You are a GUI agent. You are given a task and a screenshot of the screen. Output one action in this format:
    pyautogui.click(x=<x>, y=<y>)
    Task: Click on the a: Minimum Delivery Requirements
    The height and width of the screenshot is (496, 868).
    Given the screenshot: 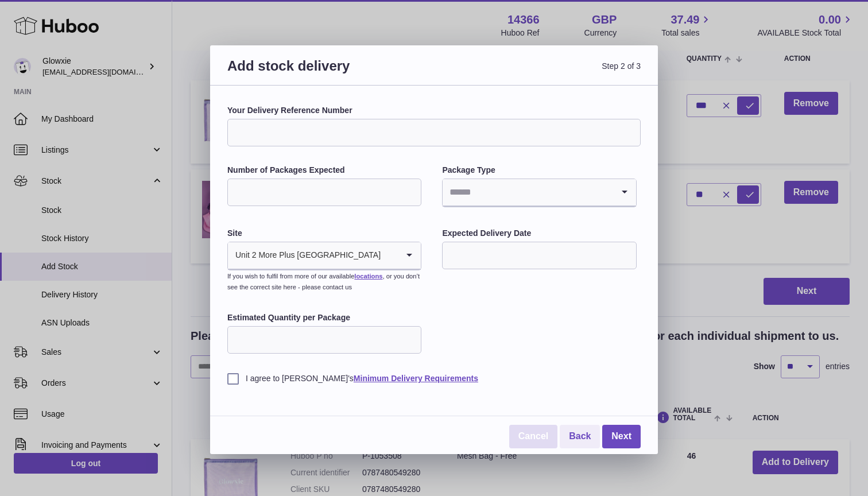 What is the action you would take?
    pyautogui.click(x=415, y=378)
    